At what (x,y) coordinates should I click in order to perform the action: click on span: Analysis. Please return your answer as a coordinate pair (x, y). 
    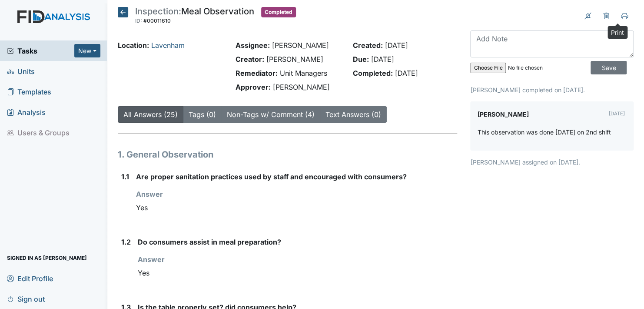
    Looking at the image, I should click on (26, 112).